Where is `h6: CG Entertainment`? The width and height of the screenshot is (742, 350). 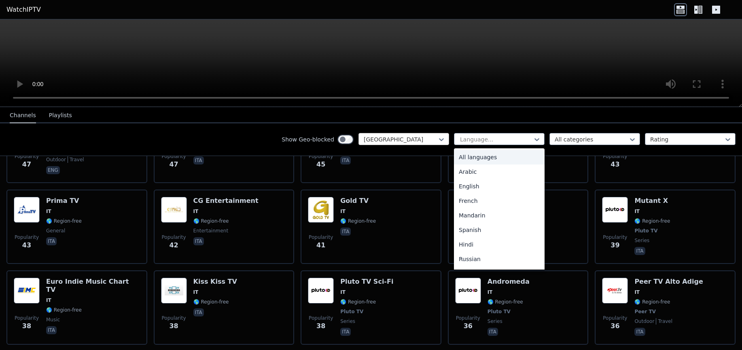 h6: CG Entertainment is located at coordinates (226, 201).